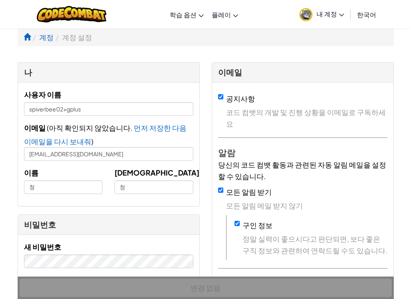 This screenshot has height=299, width=411. What do you see at coordinates (303, 72) in the screenshot?
I see `div: 이메일` at bounding box center [303, 72].